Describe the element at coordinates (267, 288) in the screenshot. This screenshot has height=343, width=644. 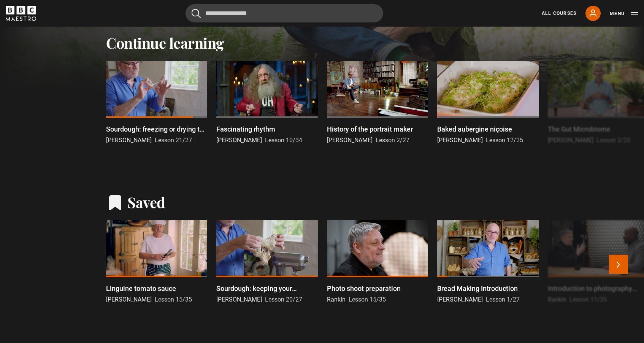
I see `p: Sourdough: keeping your ferment going` at that location.